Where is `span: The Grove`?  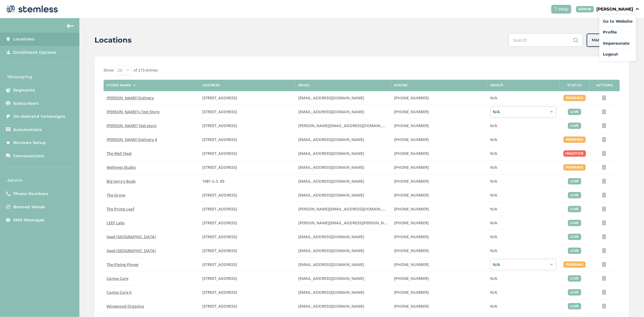 span: The Grove is located at coordinates (116, 196).